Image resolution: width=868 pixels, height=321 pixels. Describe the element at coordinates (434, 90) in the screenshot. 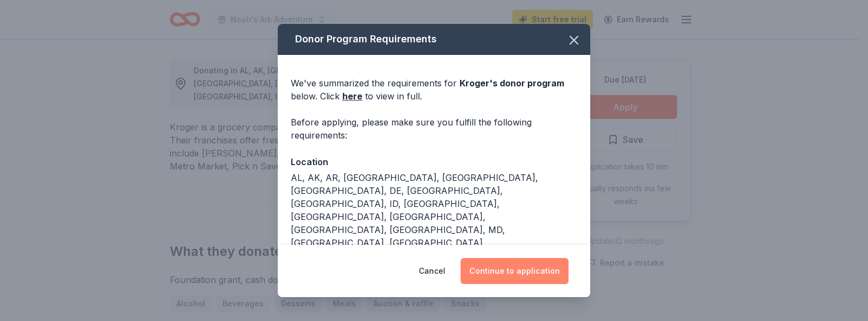

I see `div: We've summarized the requirements for below. Click to view in full.` at that location.